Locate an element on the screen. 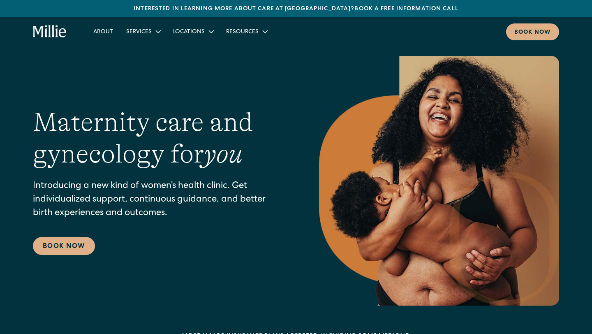 The image size is (592, 334). h1: Maternity care and gynecology for is located at coordinates (160, 138).